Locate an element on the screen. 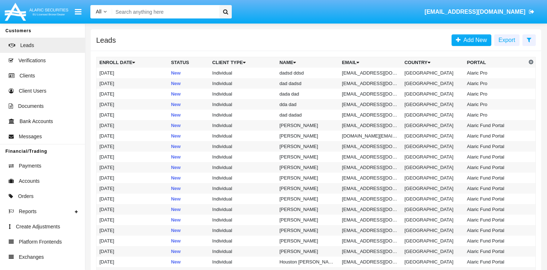 The width and height of the screenshot is (547, 270). span: Clients is located at coordinates (27, 76).